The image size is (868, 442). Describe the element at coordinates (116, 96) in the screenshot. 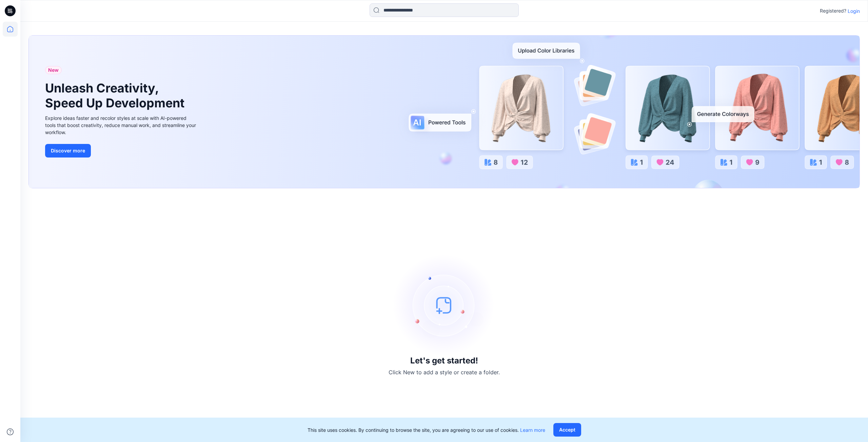

I see `h1: Unleash Creativity, Speed Up Development` at that location.